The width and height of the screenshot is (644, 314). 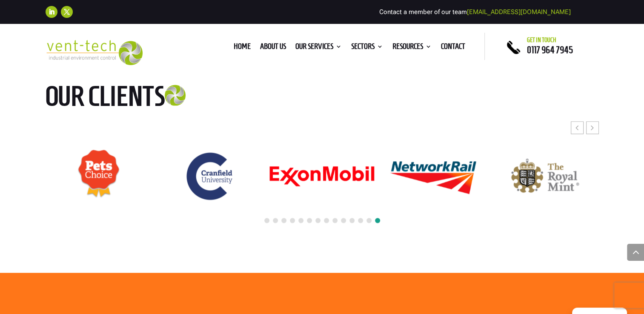 I want to click on span: Get in touch, so click(x=541, y=40).